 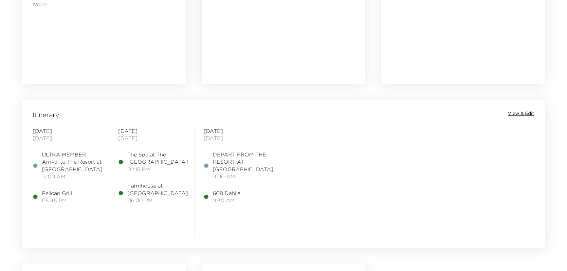 What do you see at coordinates (57, 200) in the screenshot?
I see `span: 05:45 PM` at bounding box center [57, 200].